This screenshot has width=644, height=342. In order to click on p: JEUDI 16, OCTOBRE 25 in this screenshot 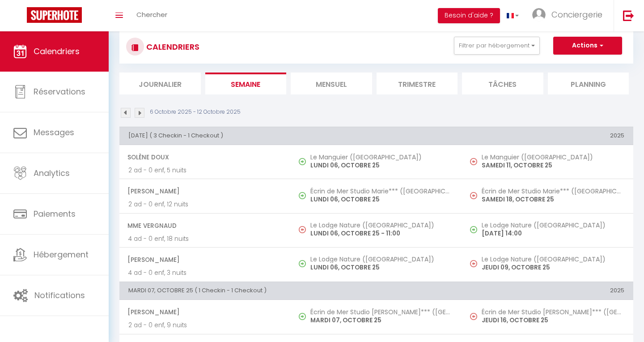, I will do `click(553, 320)`.